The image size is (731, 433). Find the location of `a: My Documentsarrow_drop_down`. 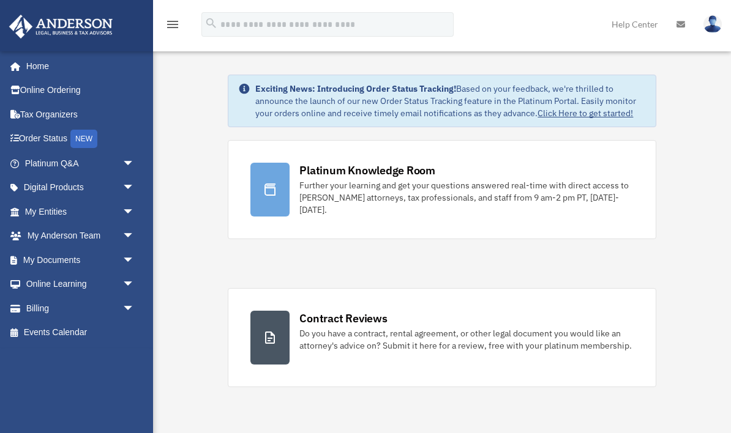

a: My Documentsarrow_drop_down is located at coordinates (81, 260).